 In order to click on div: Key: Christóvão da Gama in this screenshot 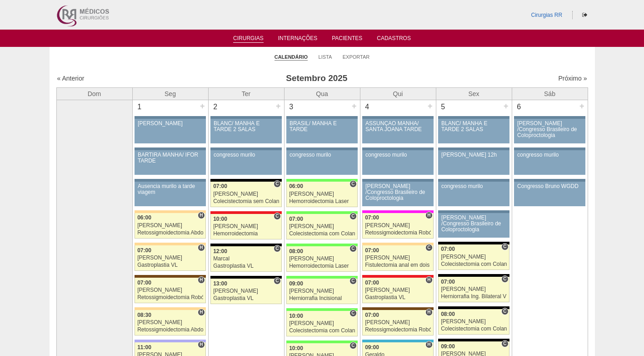, I will do `click(170, 341)`.